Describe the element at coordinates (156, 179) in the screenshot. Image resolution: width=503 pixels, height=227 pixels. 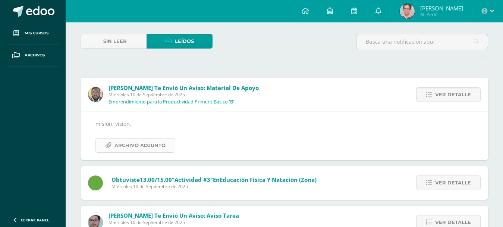
I see `span: 13.00/15.00` at that location.